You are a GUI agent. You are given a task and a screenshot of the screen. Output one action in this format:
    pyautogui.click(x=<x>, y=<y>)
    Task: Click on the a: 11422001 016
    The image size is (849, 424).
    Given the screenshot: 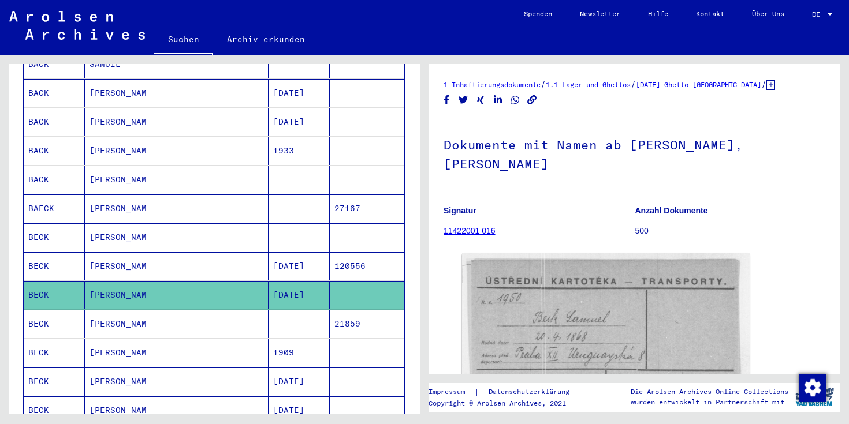 What is the action you would take?
    pyautogui.click(x=469, y=231)
    